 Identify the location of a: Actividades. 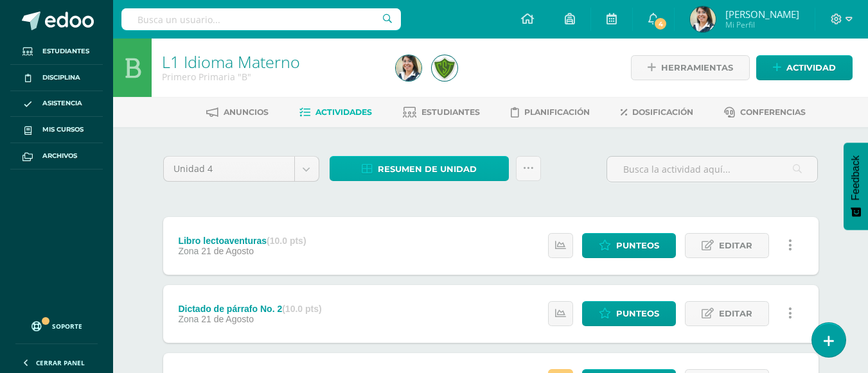
(335, 112).